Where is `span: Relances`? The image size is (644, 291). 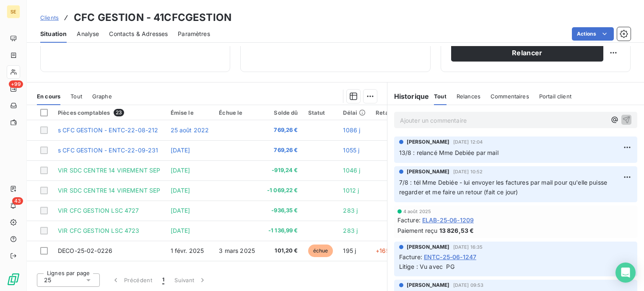 span: Relances is located at coordinates (468, 96).